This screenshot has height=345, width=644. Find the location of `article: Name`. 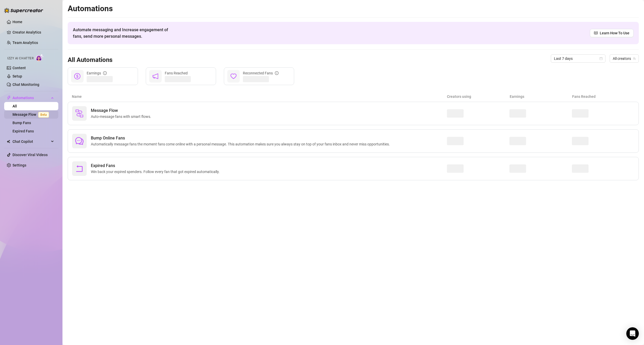

article: Name is located at coordinates (259, 97).